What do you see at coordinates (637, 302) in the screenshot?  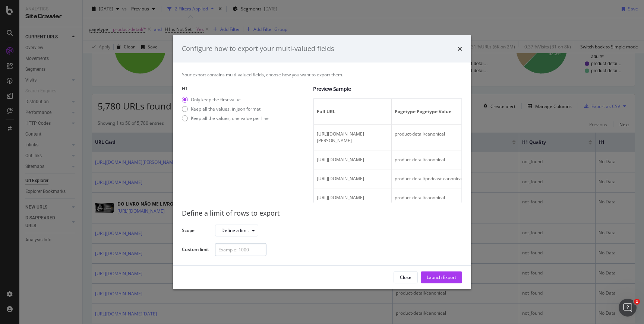 I see `span: 1` at bounding box center [637, 302].